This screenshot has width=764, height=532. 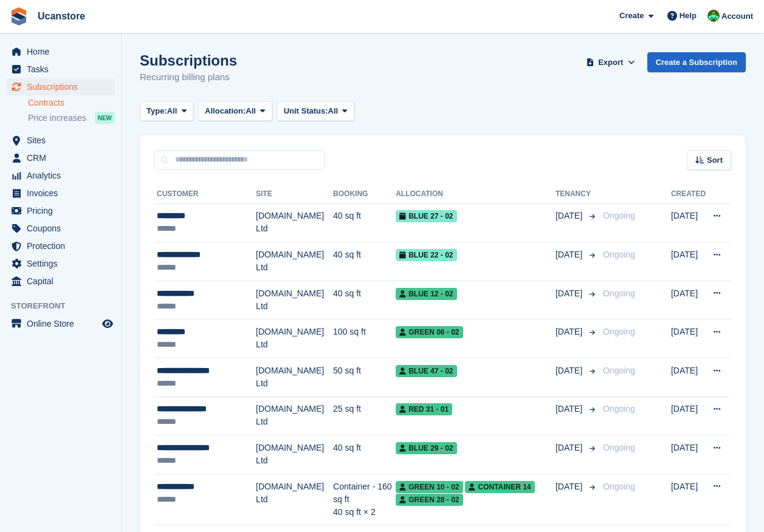 I want to click on span: Invoices, so click(x=63, y=193).